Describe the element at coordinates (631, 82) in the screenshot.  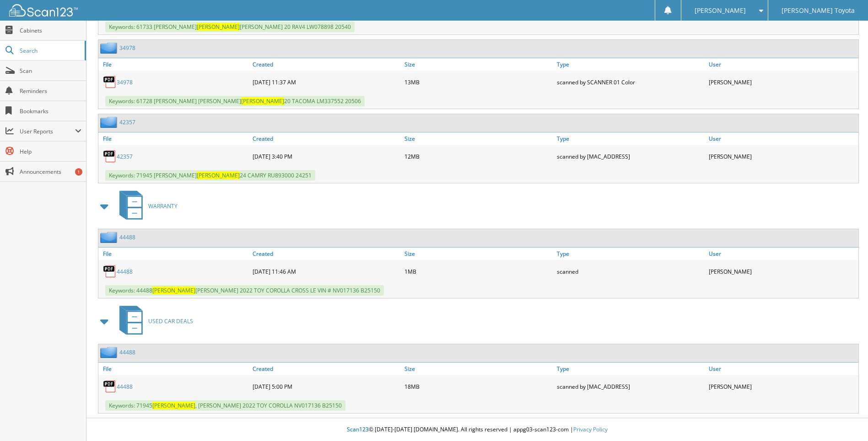
I see `div: scanned by SCANNER 01 Color` at that location.